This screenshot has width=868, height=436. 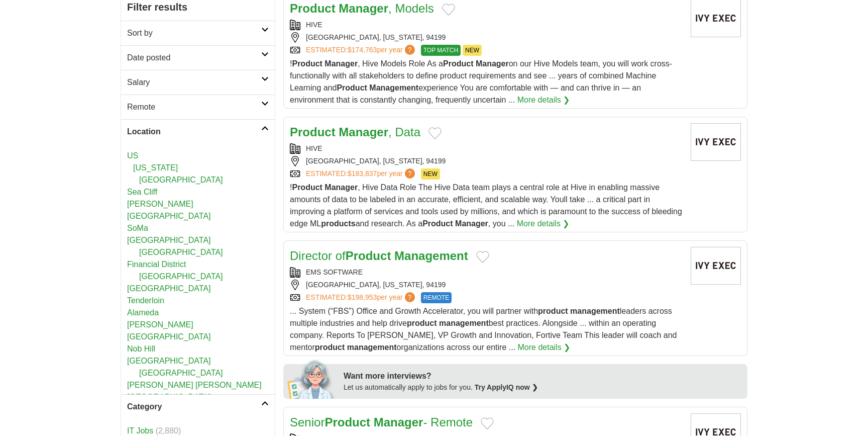 What do you see at coordinates (198, 58) in the screenshot?
I see `a: Date posted` at bounding box center [198, 58].